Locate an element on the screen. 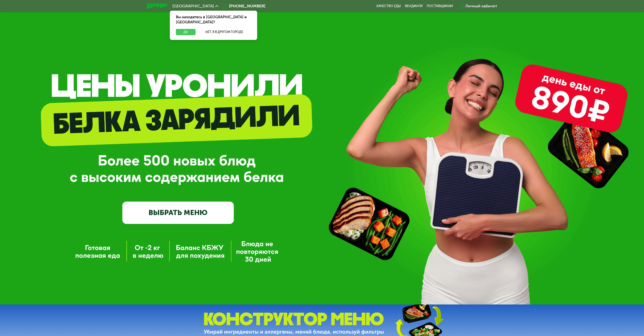  div: Личный кабинет is located at coordinates (482, 6).